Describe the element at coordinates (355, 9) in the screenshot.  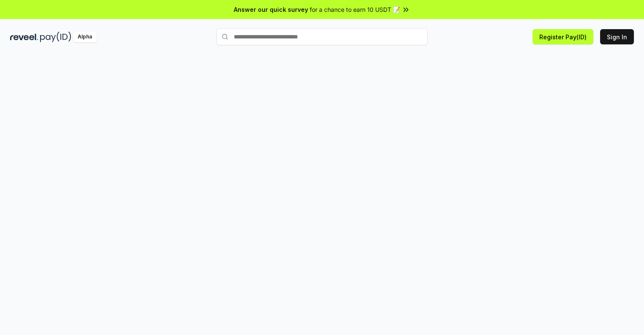
I see `span: for a chance to earn 10 USDT 📝` at that location.